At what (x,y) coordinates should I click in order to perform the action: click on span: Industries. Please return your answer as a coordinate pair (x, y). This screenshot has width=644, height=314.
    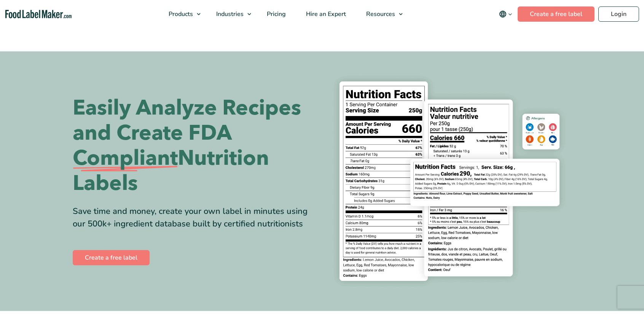
    Looking at the image, I should click on (229, 14).